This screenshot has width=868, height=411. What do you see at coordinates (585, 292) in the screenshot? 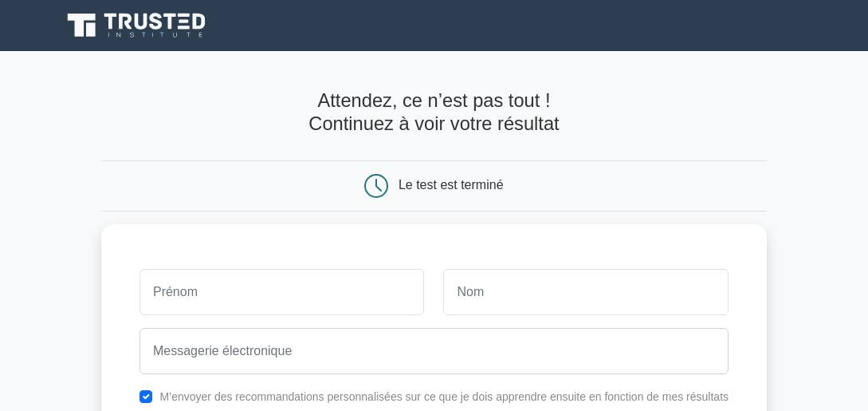
I see `input: Nom` at bounding box center [585, 292].